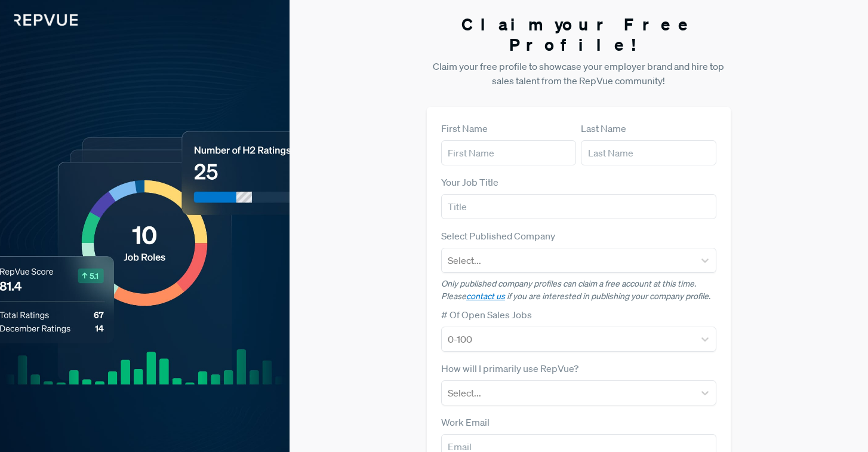 Image resolution: width=868 pixels, height=452 pixels. What do you see at coordinates (486, 315) in the screenshot?
I see `label: # Of Open Sales Jobs` at bounding box center [486, 315].